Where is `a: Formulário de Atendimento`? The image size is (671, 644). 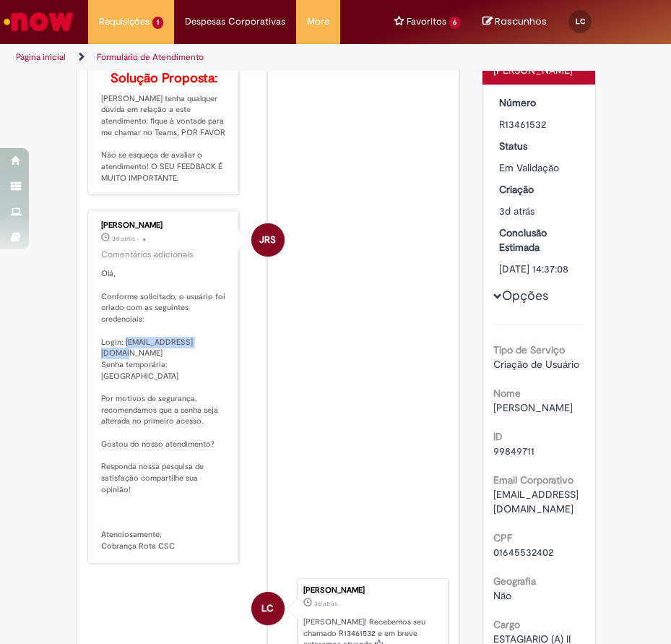
a: Formulário de Atendimento is located at coordinates (151, 57).